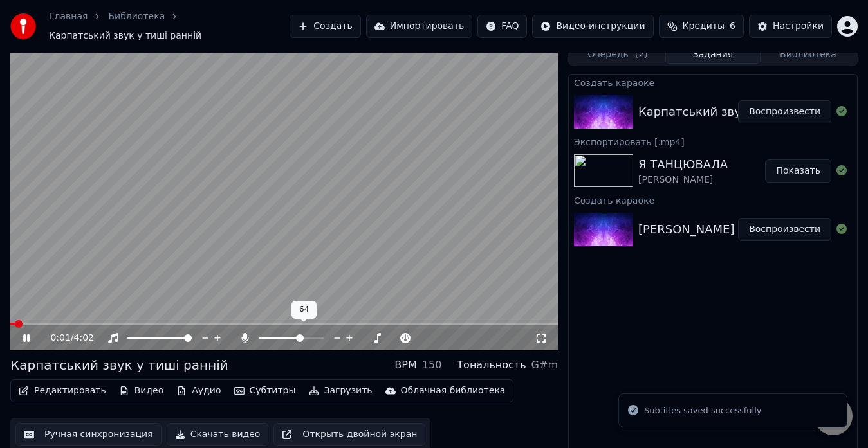 The width and height of the screenshot is (868, 448). Describe the element at coordinates (304, 310) in the screenshot. I see `div: 64` at that location.